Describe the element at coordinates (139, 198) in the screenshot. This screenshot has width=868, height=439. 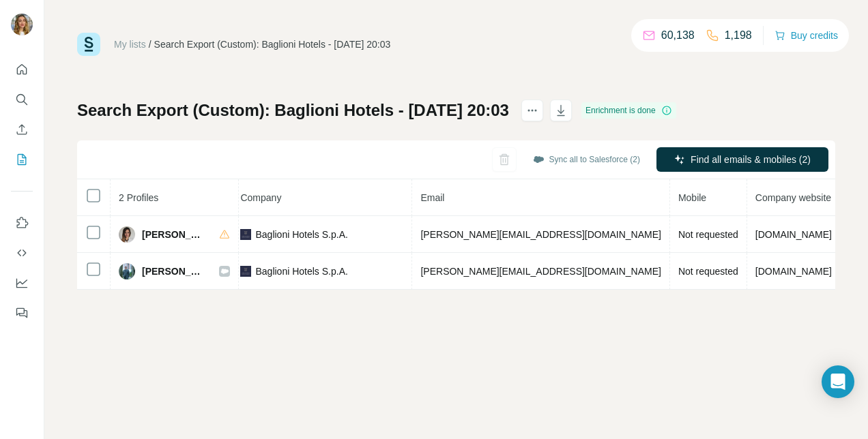
I see `span: 2 Profiles` at that location.